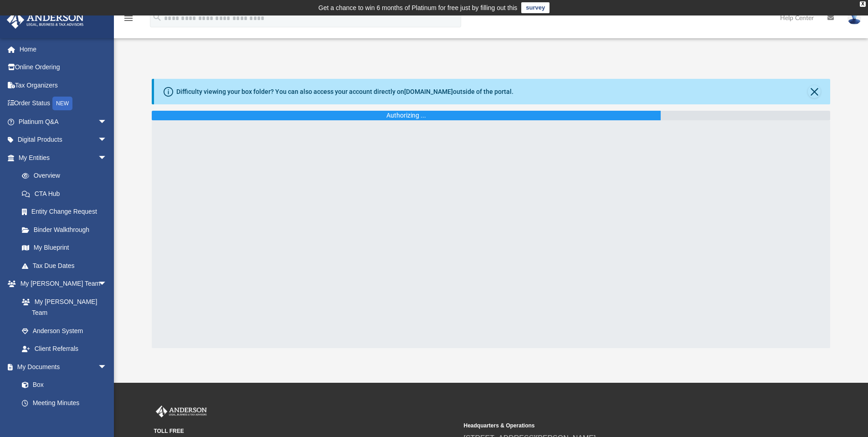 The height and width of the screenshot is (437, 868). Describe the element at coordinates (63, 85) in the screenshot. I see `a: Tax Organizers` at that location.